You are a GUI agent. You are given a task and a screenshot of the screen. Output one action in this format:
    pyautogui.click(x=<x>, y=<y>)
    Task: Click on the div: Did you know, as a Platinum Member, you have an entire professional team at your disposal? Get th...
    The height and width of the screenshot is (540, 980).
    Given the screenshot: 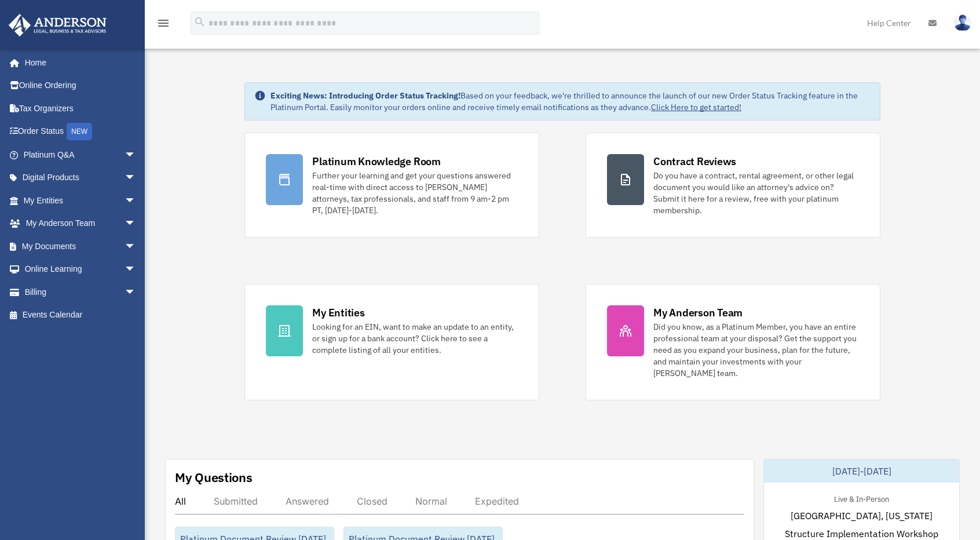 What is the action you would take?
    pyautogui.click(x=756, y=350)
    